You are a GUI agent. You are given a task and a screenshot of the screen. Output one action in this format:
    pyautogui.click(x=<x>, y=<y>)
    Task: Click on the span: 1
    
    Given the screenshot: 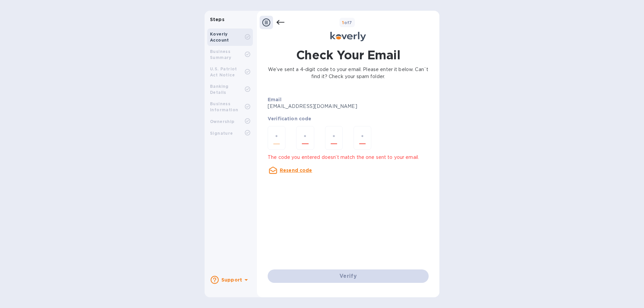 What is the action you would take?
    pyautogui.click(x=342, y=23)
    